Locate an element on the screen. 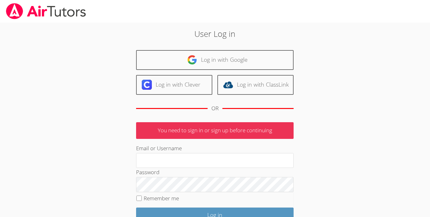 The image size is (430, 217). img: google-logo-50288ca7cdecda66e5e0955fdab243c47b7ad437acaf1139b6f446037453330a.svg is located at coordinates (192, 60).